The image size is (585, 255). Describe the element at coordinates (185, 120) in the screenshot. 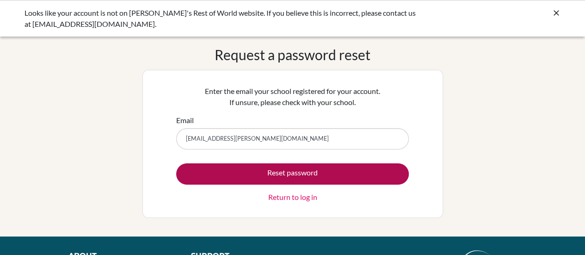

I see `label: Email` at that location.